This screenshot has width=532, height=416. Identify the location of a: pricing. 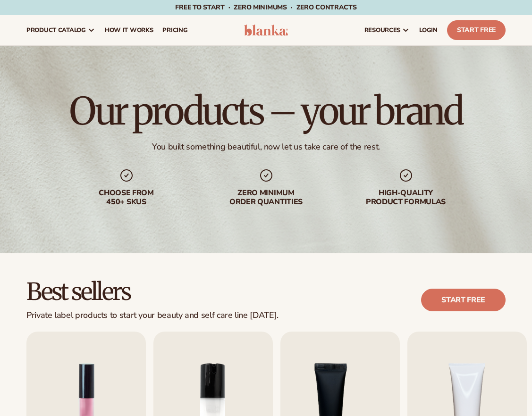
(175, 30).